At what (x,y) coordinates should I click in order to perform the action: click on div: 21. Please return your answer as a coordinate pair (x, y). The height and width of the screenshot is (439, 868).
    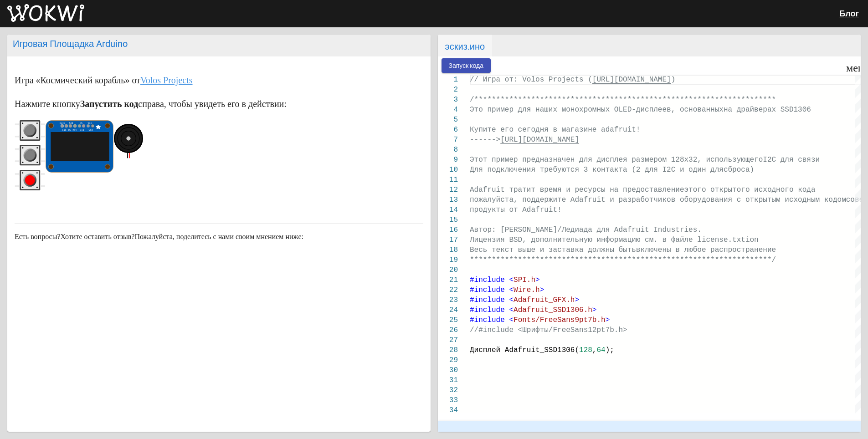
    Looking at the image, I should click on (448, 280).